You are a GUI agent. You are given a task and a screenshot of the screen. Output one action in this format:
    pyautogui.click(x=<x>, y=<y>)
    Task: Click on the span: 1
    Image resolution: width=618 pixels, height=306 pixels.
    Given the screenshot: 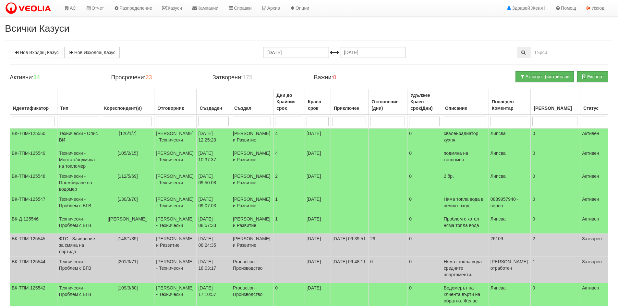 What is the action you would take?
    pyautogui.click(x=276, y=219)
    